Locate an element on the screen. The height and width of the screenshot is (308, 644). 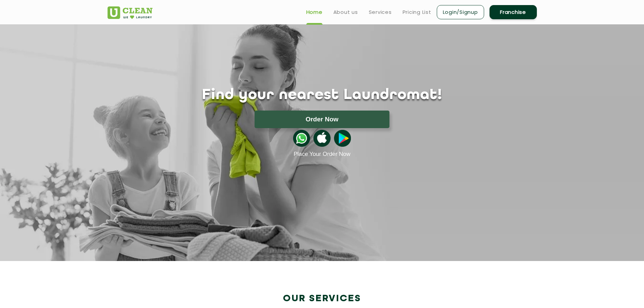
a: About us is located at coordinates (345, 12).